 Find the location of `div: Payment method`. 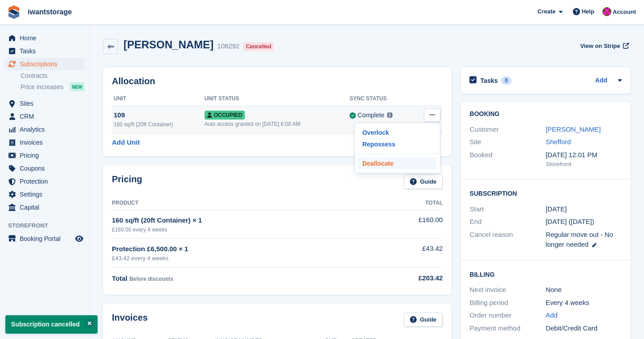

div: Payment method is located at coordinates (507, 328).